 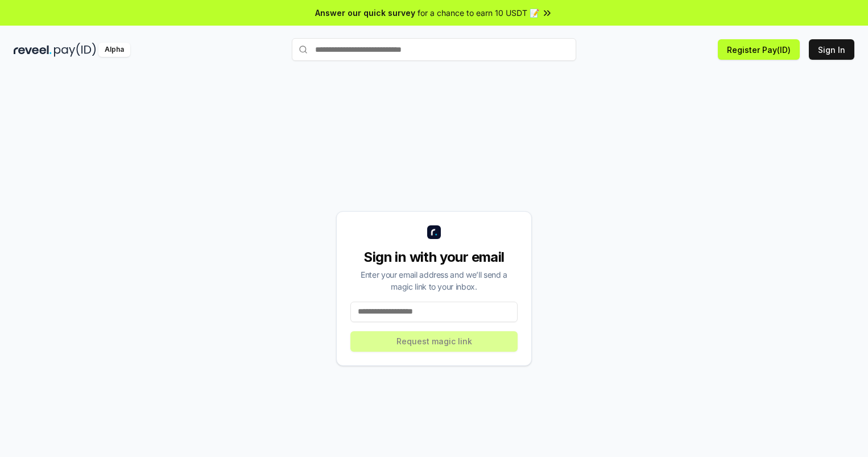 What do you see at coordinates (479, 12) in the screenshot?
I see `span: for a chance to earn 10 USDT 📝` at bounding box center [479, 12].